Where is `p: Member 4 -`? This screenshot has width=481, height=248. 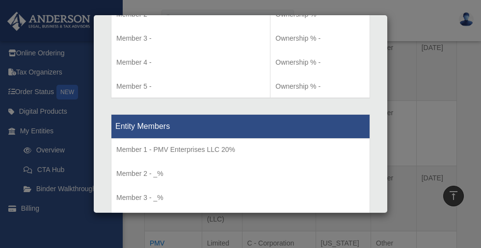
p: Member 4 - is located at coordinates (190, 62).